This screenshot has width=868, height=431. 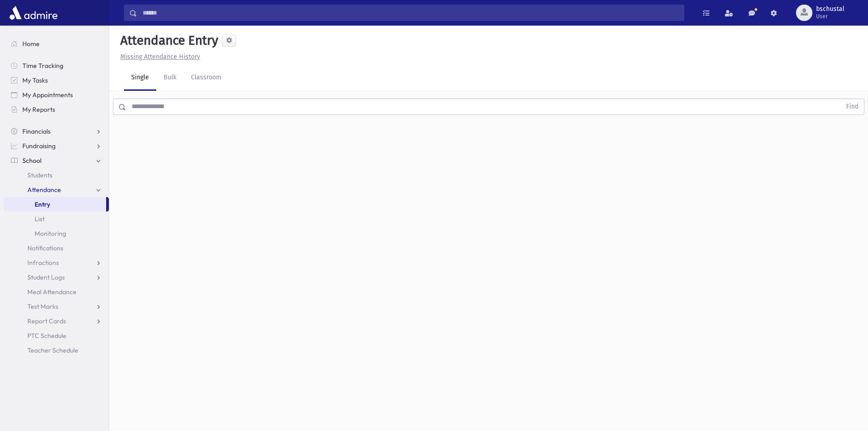 What do you see at coordinates (38, 110) in the screenshot?
I see `span: My Reports` at bounding box center [38, 110].